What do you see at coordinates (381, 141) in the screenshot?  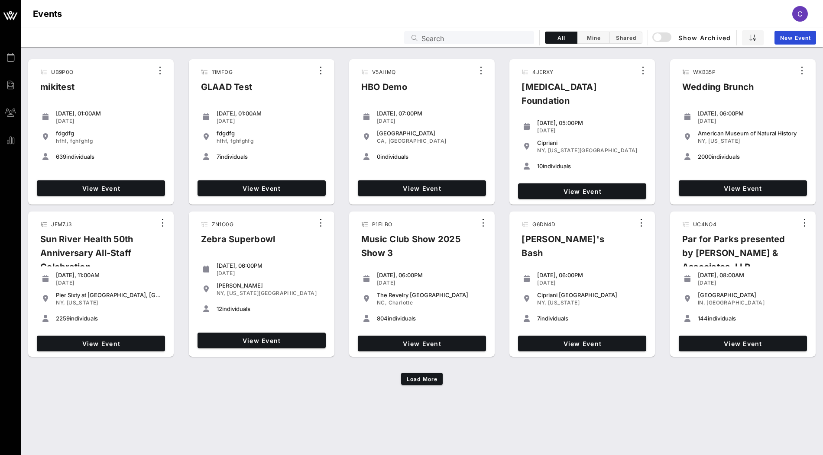 I see `span: CA,` at bounding box center [381, 141].